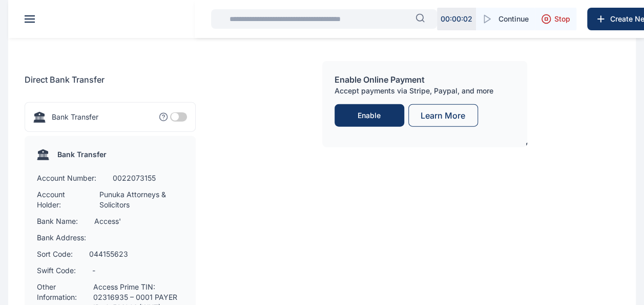 The image size is (644, 305). I want to click on p: 044155623, so click(108, 254).